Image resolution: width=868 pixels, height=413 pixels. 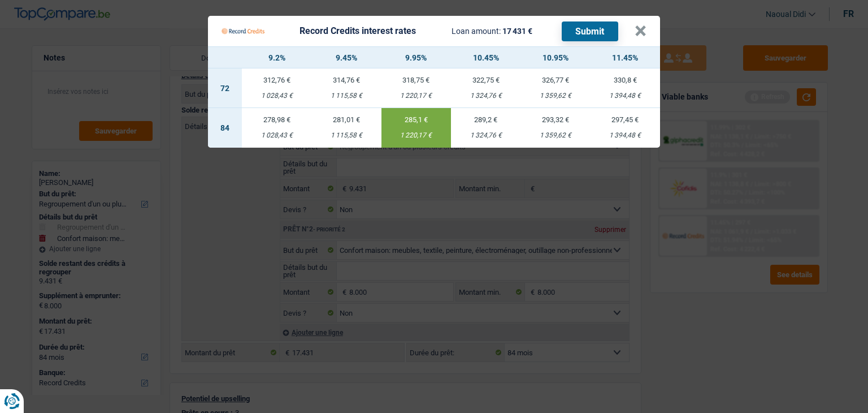 I want to click on span: 17 431 €, so click(x=517, y=31).